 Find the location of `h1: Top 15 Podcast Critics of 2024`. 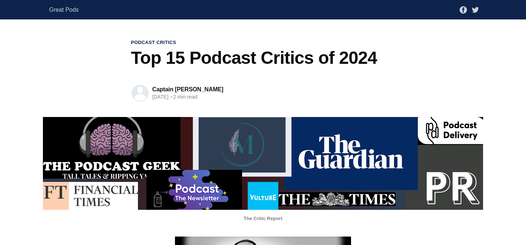

h1: Top 15 Podcast Critics of 2024 is located at coordinates (263, 58).